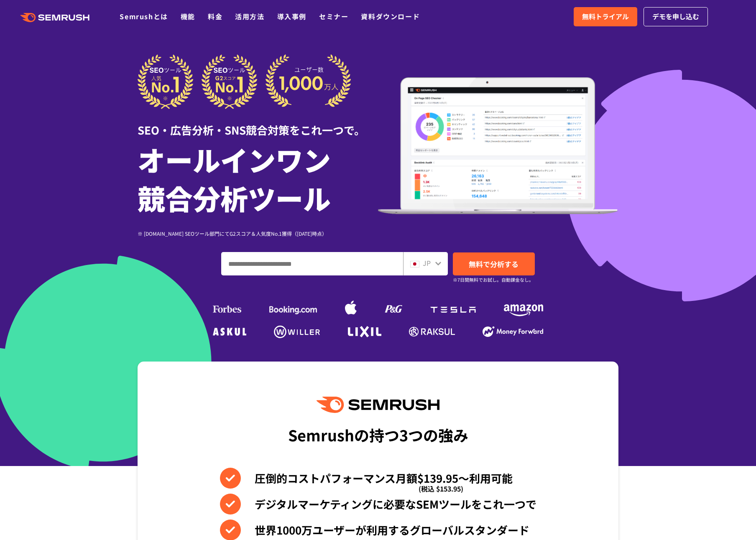  Describe the element at coordinates (292, 17) in the screenshot. I see `a: 導入事例` at that location.